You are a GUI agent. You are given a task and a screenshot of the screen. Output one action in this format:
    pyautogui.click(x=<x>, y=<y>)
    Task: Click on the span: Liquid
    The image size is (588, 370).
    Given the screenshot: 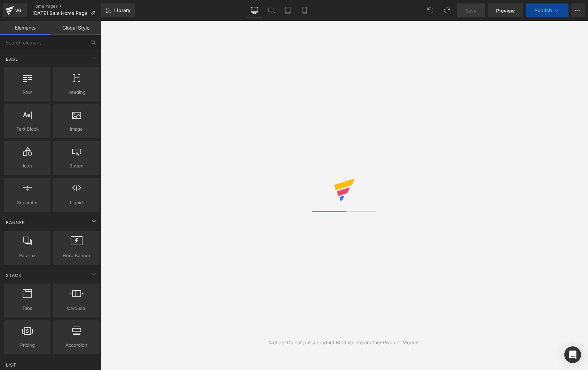 What is the action you would take?
    pyautogui.click(x=76, y=203)
    